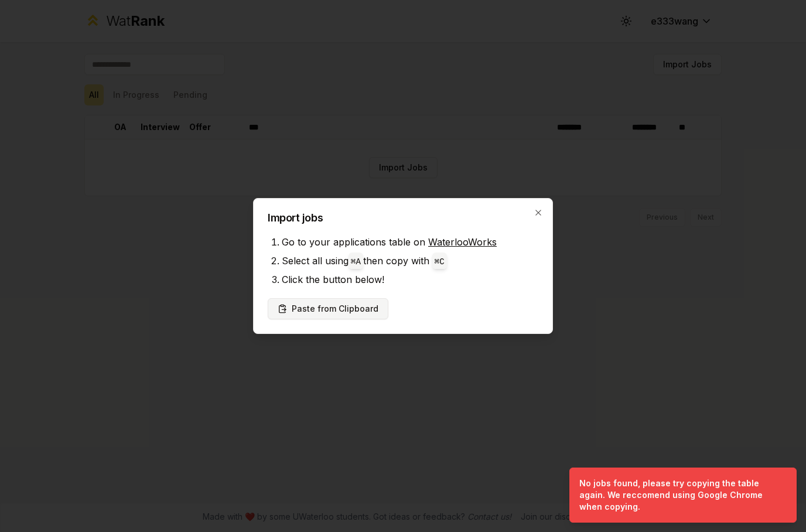  I want to click on li: Go to your applications table on, so click(410, 242).